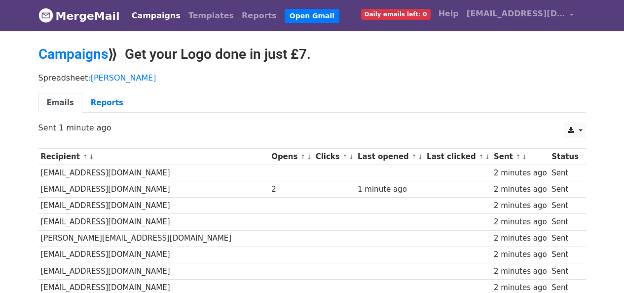 This screenshot has height=293, width=624. Describe the element at coordinates (312, 77) in the screenshot. I see `p: Spreadsheet:` at that location.